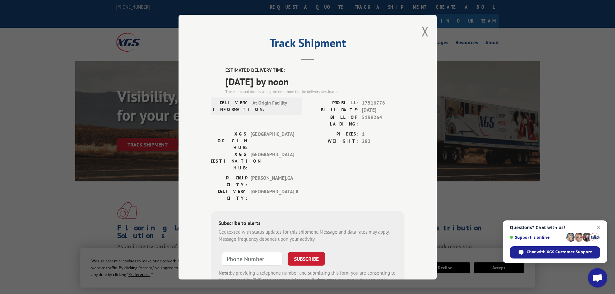  Describe the element at coordinates (308, 223) in the screenshot. I see `div: Subscribe to alerts` at that location.